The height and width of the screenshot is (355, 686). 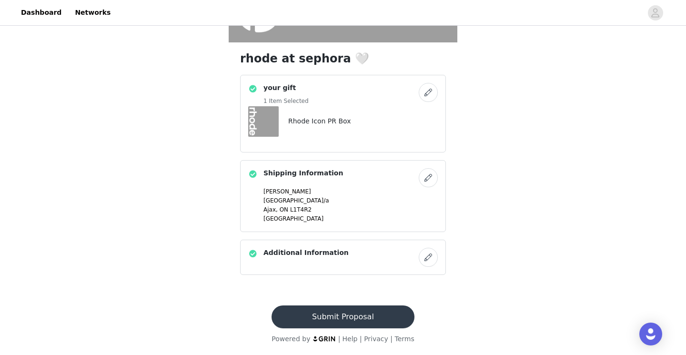 I want to click on div: avatar, so click(x=655, y=13).